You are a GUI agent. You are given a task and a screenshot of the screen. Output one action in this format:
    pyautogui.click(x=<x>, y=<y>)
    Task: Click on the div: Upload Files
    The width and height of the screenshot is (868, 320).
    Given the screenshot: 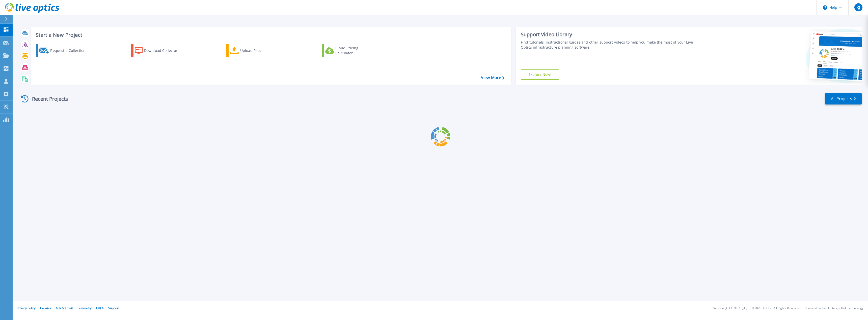 What is the action you would take?
    pyautogui.click(x=260, y=51)
    